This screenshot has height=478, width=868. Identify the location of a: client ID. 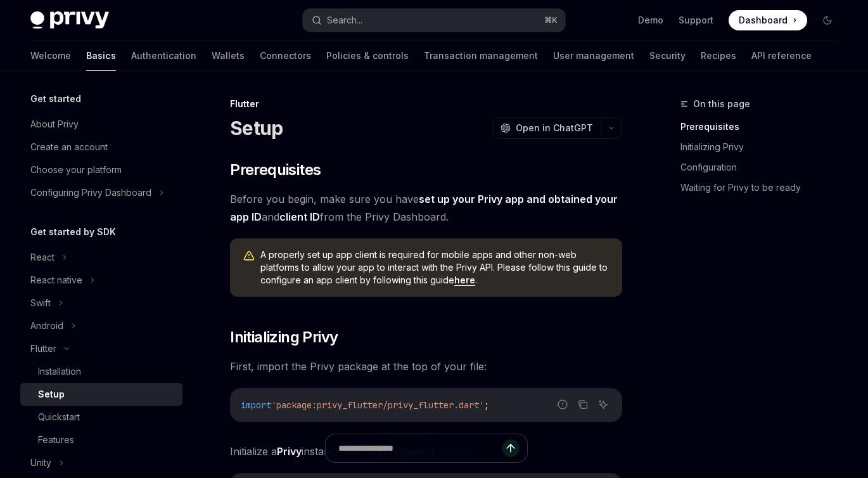
(300, 217).